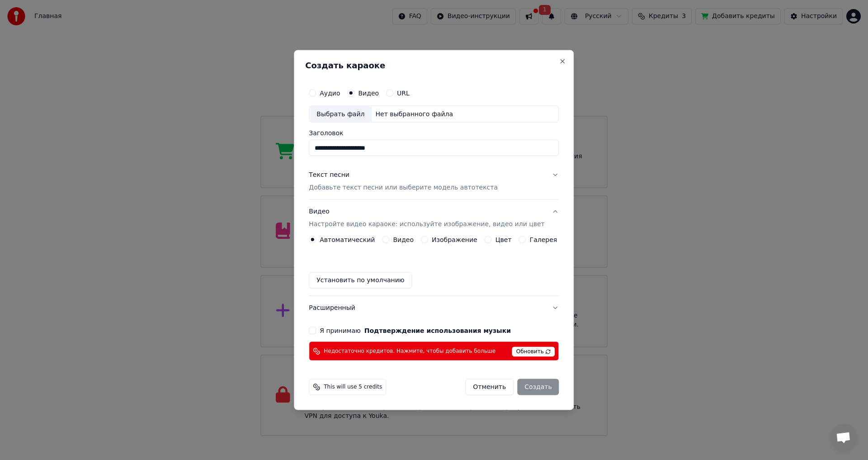 The height and width of the screenshot is (460, 868). What do you see at coordinates (340, 114) in the screenshot?
I see `div: Выбрать файл` at bounding box center [340, 114].